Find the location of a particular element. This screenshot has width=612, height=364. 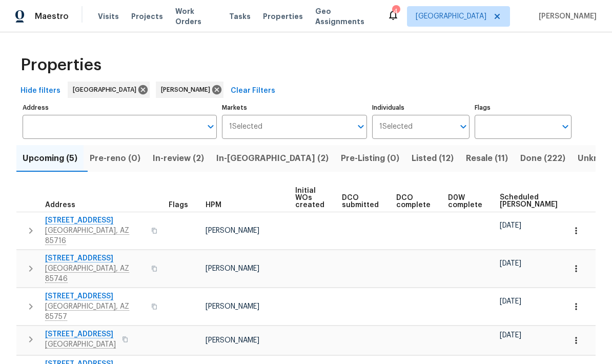

span: HPM is located at coordinates (213, 205).